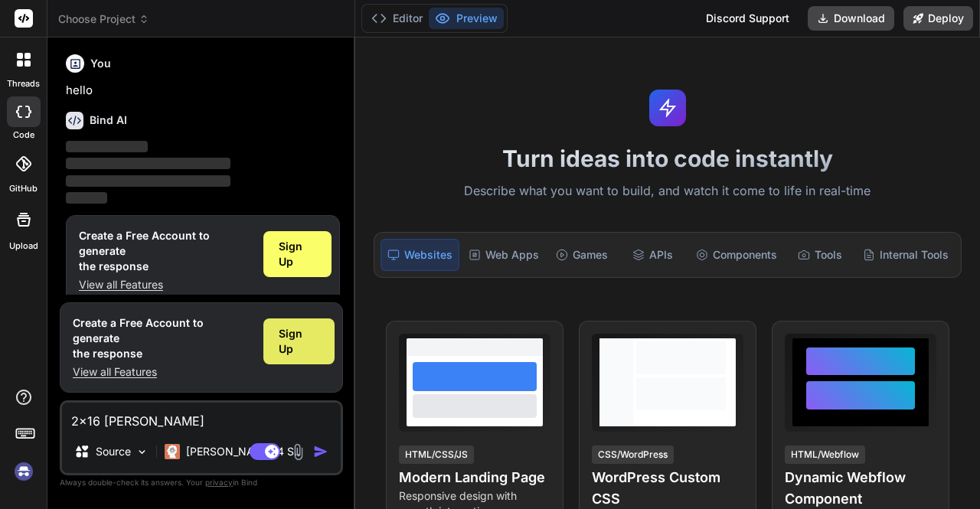 The image size is (980, 509). Describe the element at coordinates (737, 254) in the screenshot. I see `div: Components` at that location.